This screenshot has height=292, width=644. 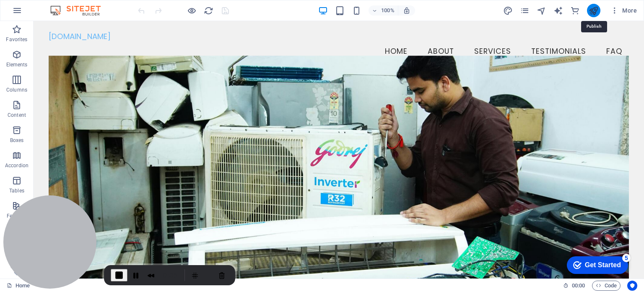 I want to click on button: text_generator, so click(x=558, y=10).